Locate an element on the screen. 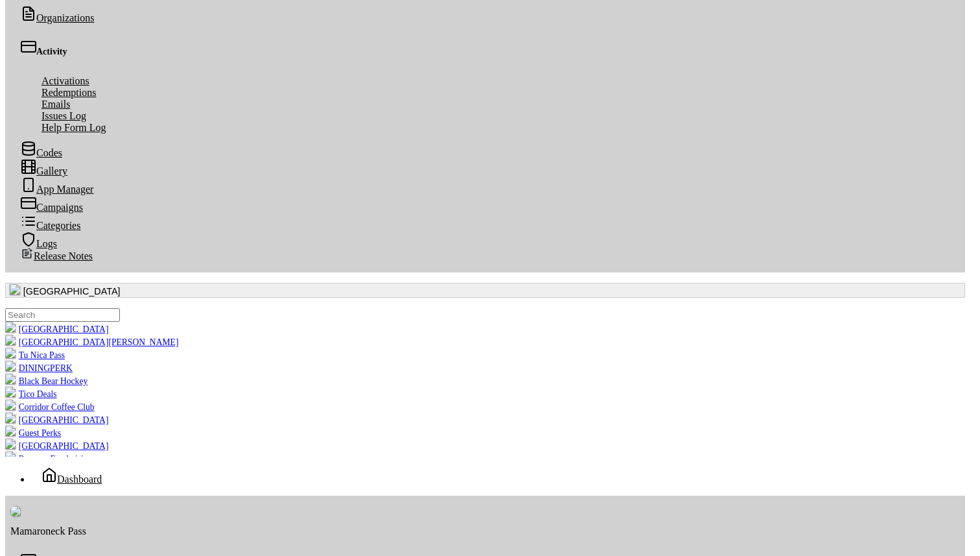 The image size is (980, 556). img: K4l2YXTIjFACqk0KWxAYWeegfTH760UHSb81tAwr.png is located at coordinates (10, 457).